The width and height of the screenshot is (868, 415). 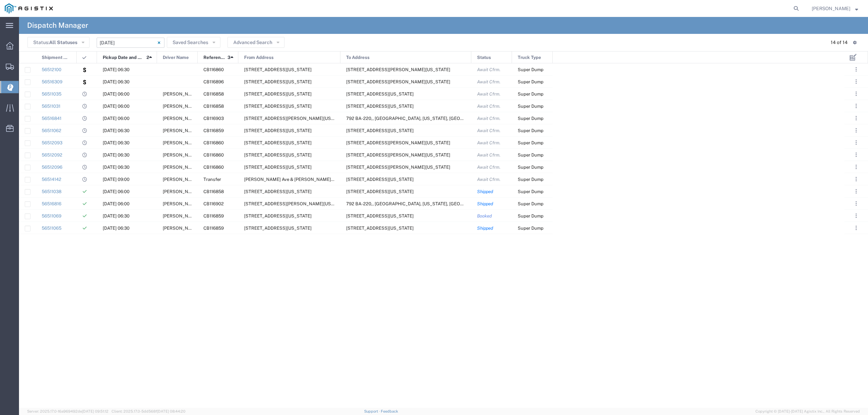 I want to click on div: 14 of 14, so click(x=839, y=42).